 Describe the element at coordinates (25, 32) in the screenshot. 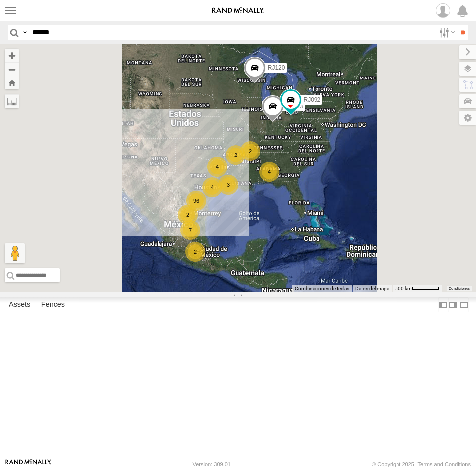

I see `label: Search Query` at that location.